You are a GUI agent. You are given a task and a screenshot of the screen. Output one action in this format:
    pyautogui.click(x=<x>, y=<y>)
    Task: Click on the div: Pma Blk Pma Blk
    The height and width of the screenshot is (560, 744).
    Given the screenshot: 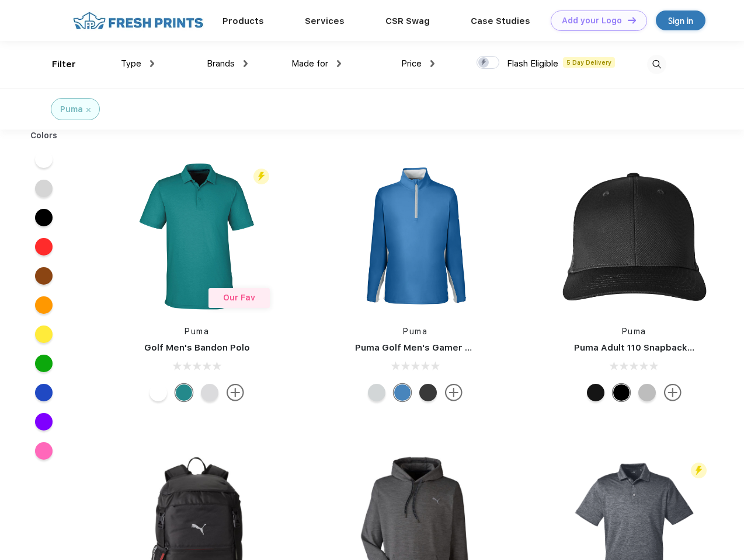 What is the action you would take?
    pyautogui.click(x=621, y=392)
    